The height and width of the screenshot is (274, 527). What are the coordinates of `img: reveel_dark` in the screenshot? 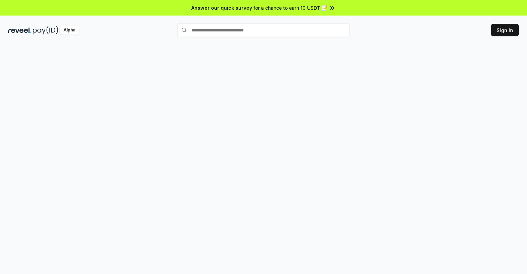 It's located at (20, 30).